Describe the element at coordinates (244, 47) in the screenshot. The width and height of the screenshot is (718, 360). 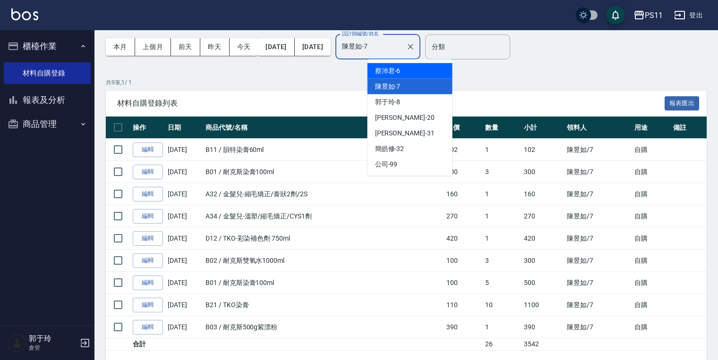
I see `button: 今天` at that location.